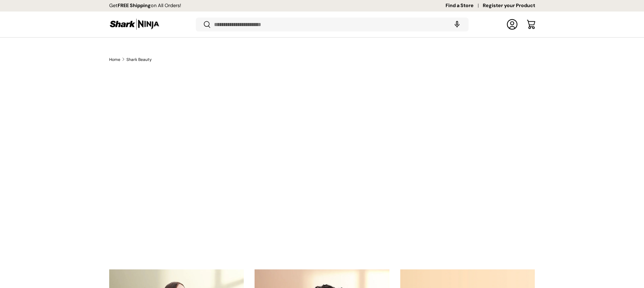  What do you see at coordinates (139, 60) in the screenshot?
I see `a: Shark Beauty` at bounding box center [139, 60].